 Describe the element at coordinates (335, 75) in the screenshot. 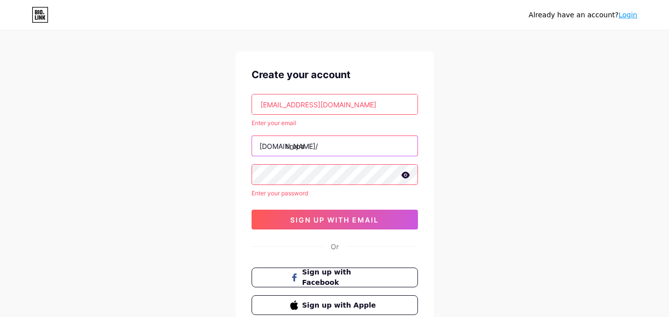

I see `div: Create your account` at that location.